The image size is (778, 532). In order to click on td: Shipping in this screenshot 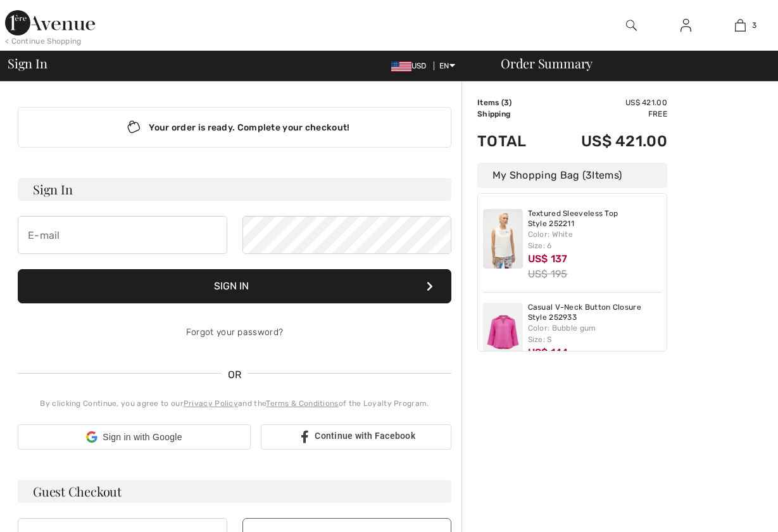, I will do `click(512, 114)`.